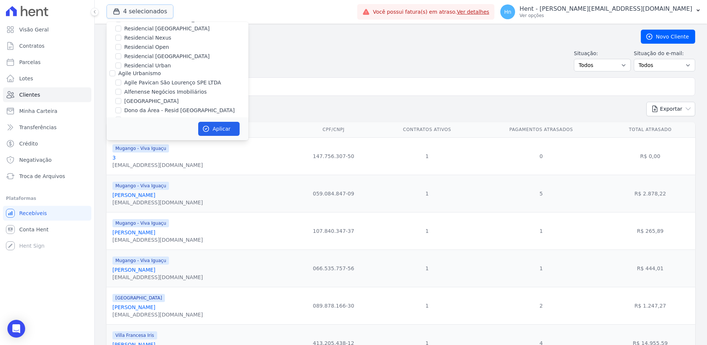  What do you see at coordinates (334, 305) in the screenshot?
I see `td: 089.878.166-30` at bounding box center [334, 305].